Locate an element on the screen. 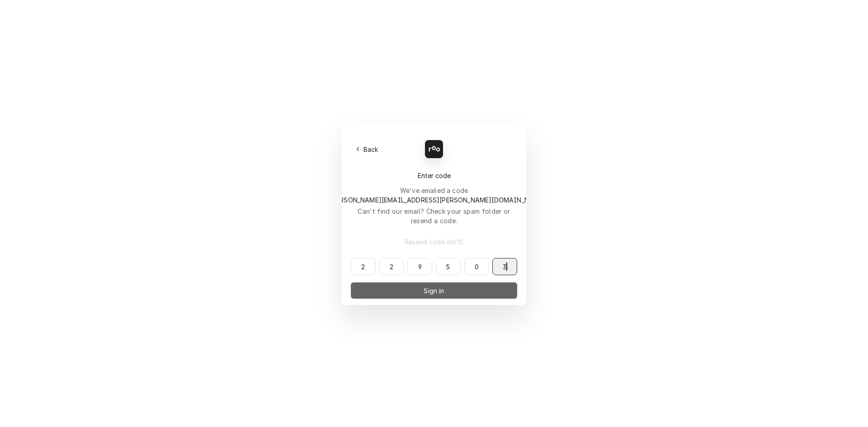  span: Back is located at coordinates (371, 149).